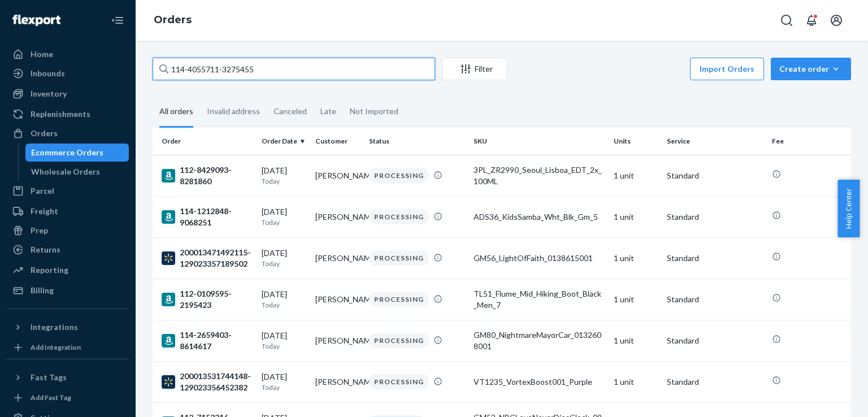 The width and height of the screenshot is (868, 417). What do you see at coordinates (836, 20) in the screenshot?
I see `button: Open account menu` at bounding box center [836, 20].